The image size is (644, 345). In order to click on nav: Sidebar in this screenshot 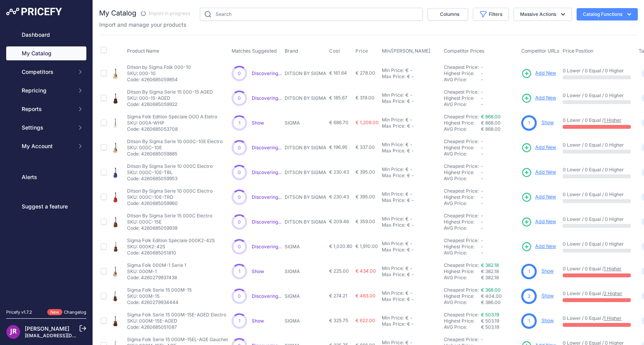, I will do `click(46, 164)`.